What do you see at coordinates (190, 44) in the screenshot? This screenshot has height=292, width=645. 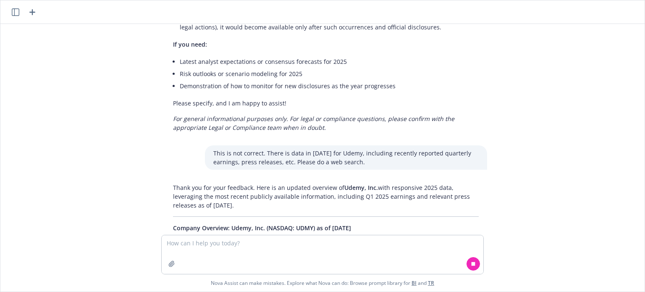 I see `span: If you need:` at bounding box center [190, 44].